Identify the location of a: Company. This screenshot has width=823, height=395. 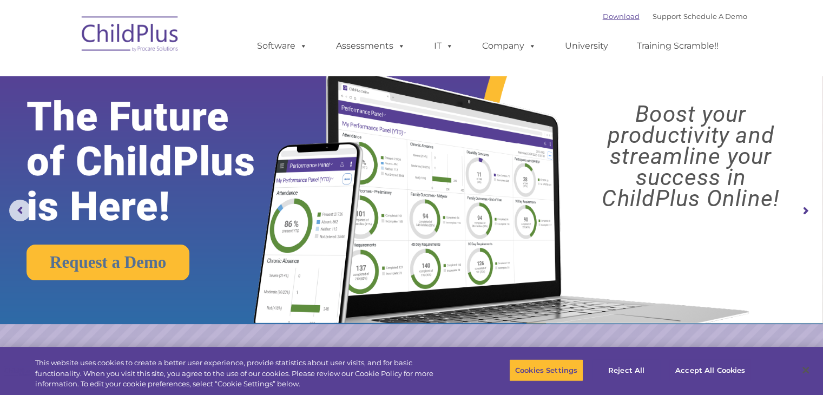
(509, 46).